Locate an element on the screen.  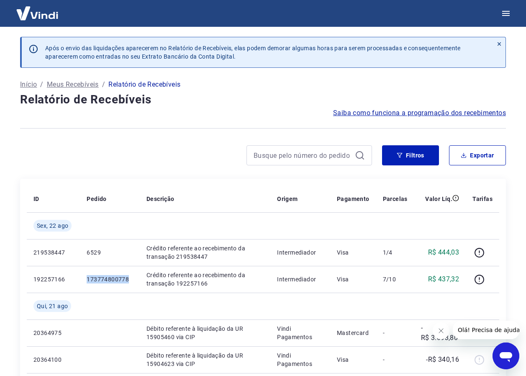
p: Pedido is located at coordinates (96, 199).